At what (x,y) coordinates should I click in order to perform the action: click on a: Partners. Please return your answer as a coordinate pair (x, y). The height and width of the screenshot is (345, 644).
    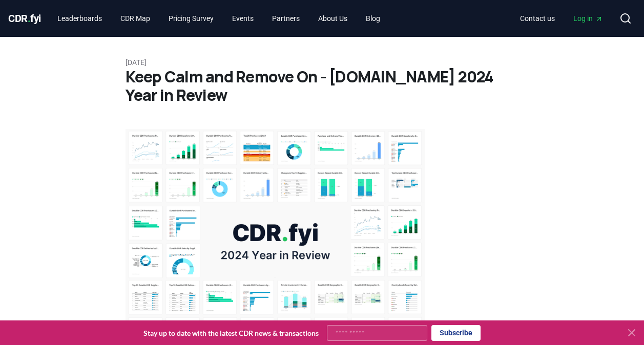
    Looking at the image, I should click on (286, 18).